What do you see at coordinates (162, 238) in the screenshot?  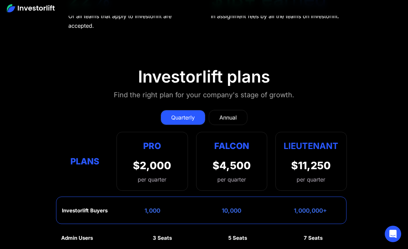 I see `div: 3 Seats` at bounding box center [162, 238].